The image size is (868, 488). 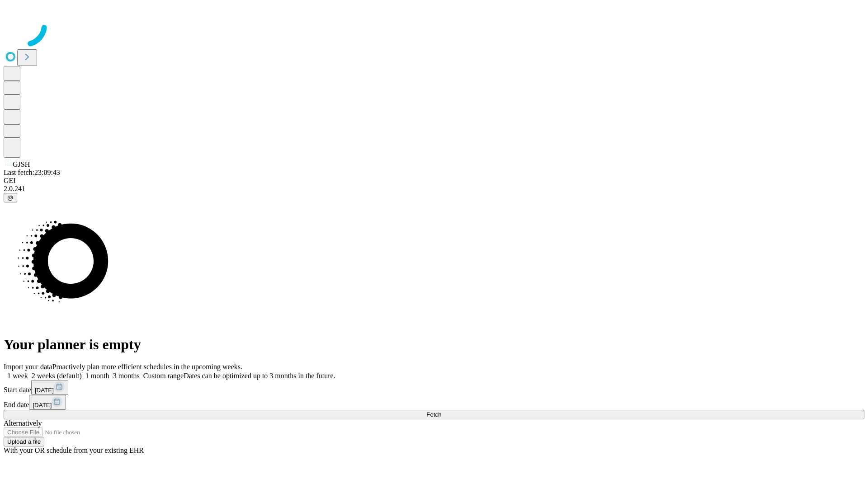 I want to click on span: Custom range, so click(x=163, y=375).